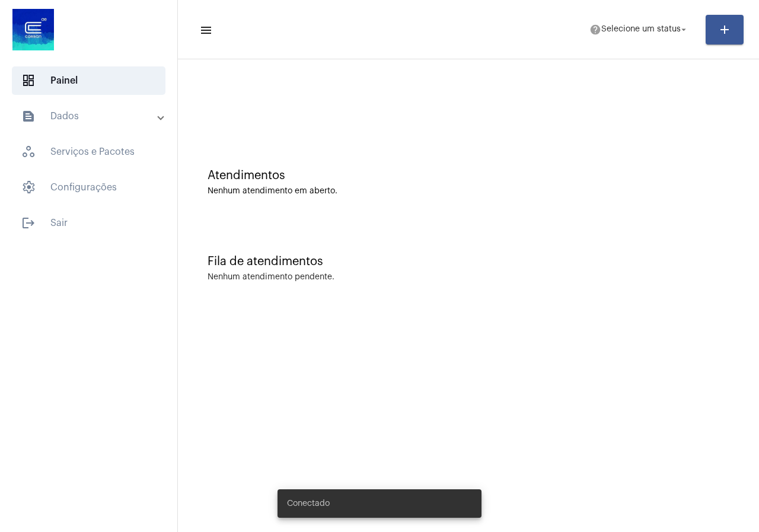  What do you see at coordinates (641, 29) in the screenshot?
I see `span: Selecione um status` at bounding box center [641, 29].